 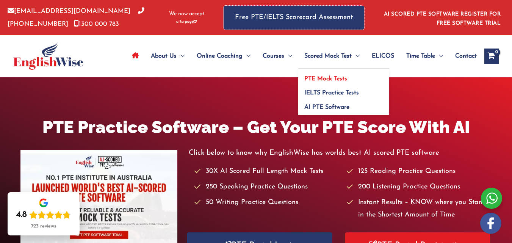 What do you see at coordinates (492, 56) in the screenshot?
I see `a: View Shopping Cart, empty` at bounding box center [492, 56].